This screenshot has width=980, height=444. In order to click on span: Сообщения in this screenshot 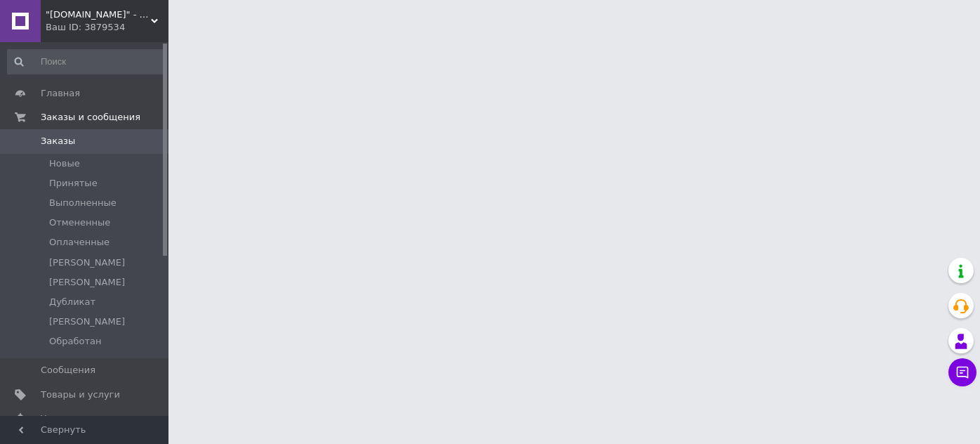, I will do `click(68, 371)`.